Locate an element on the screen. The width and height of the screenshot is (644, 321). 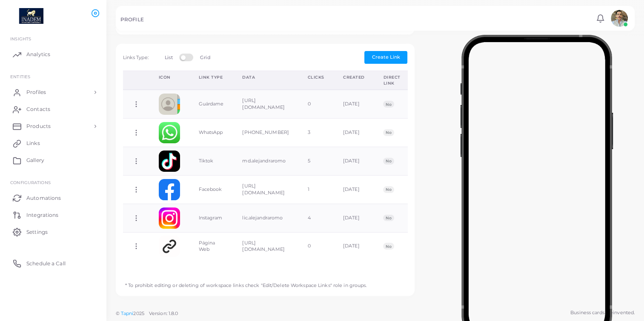
img: whatsapp.png is located at coordinates (169, 133).